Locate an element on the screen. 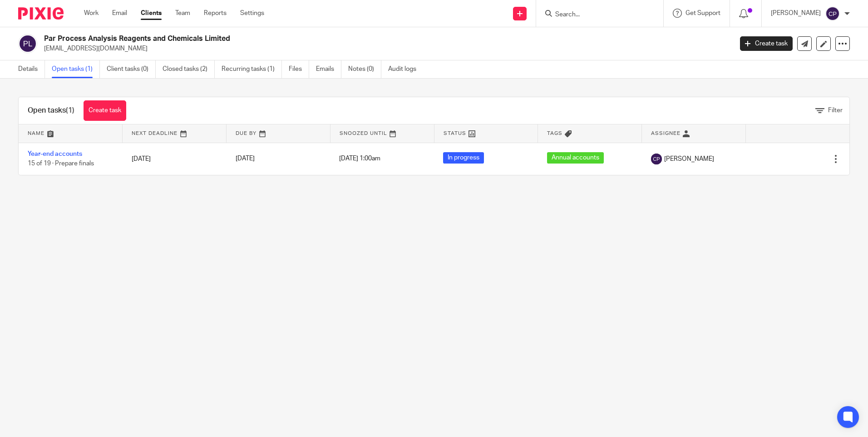 The width and height of the screenshot is (868, 437). h2: Par Process Analysis Reagents and Chemicals Limited is located at coordinates (317, 39).